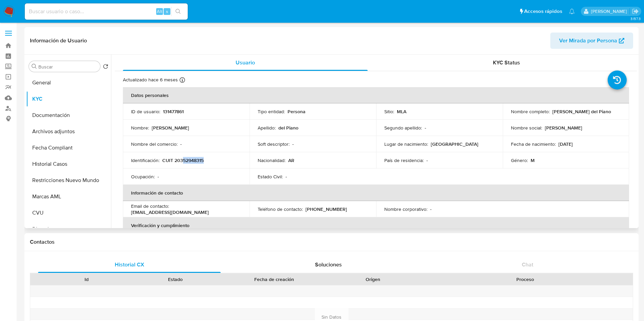 The height and width of the screenshot is (321, 644). What do you see at coordinates (274, 279) in the screenshot?
I see `div: Fecha de creación` at bounding box center [274, 279].